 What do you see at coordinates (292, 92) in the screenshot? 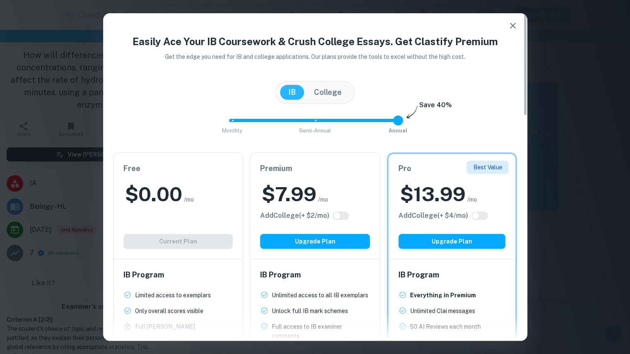
I see `button: IB` at bounding box center [292, 92].